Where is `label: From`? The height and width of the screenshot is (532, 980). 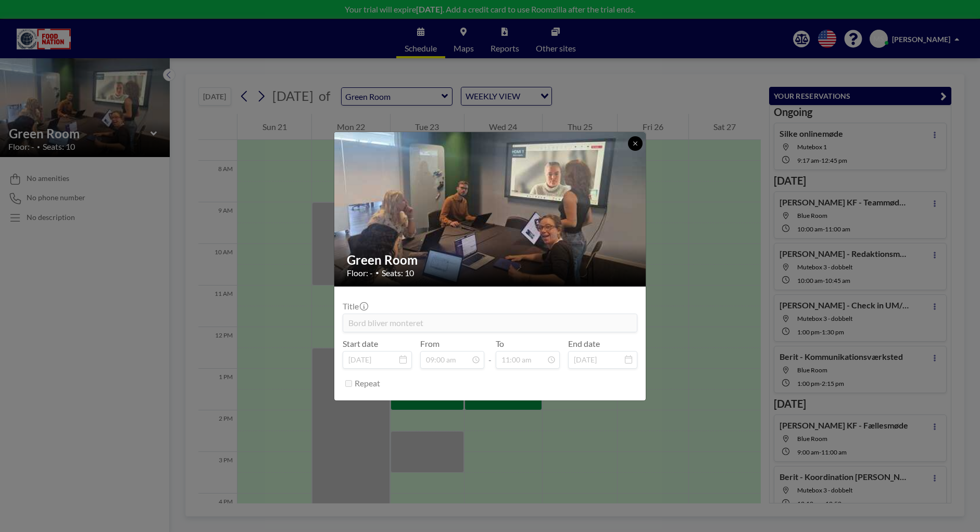 label: From is located at coordinates (429, 344).